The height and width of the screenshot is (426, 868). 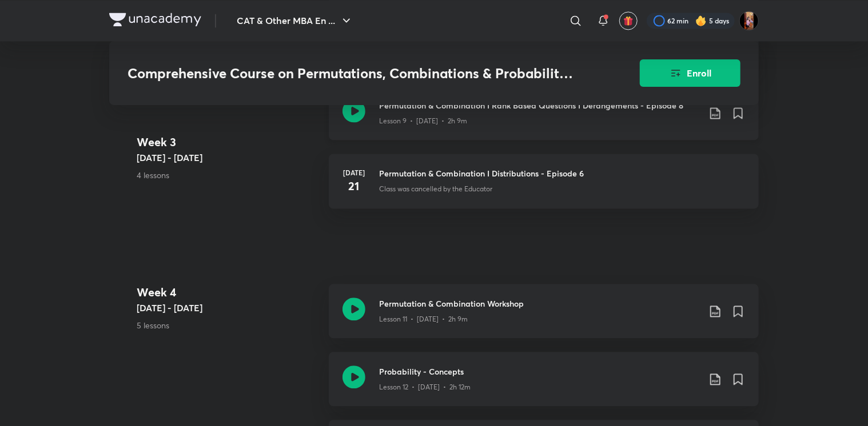 I want to click on p: Class was cancelled by the Educator, so click(x=436, y=189).